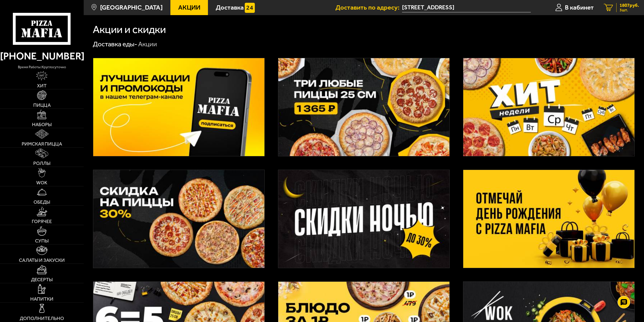 The image size is (644, 322). I want to click on span: Акции, so click(189, 7).